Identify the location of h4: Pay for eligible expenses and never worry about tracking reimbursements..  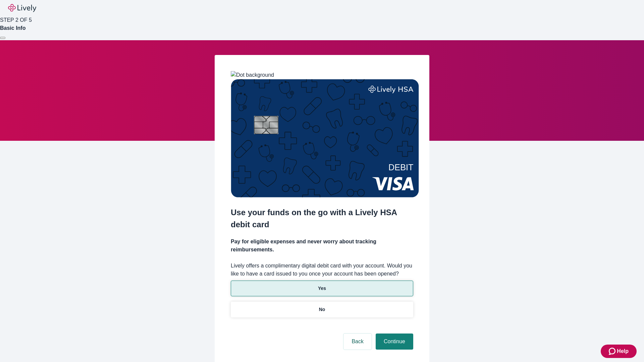
(322, 246).